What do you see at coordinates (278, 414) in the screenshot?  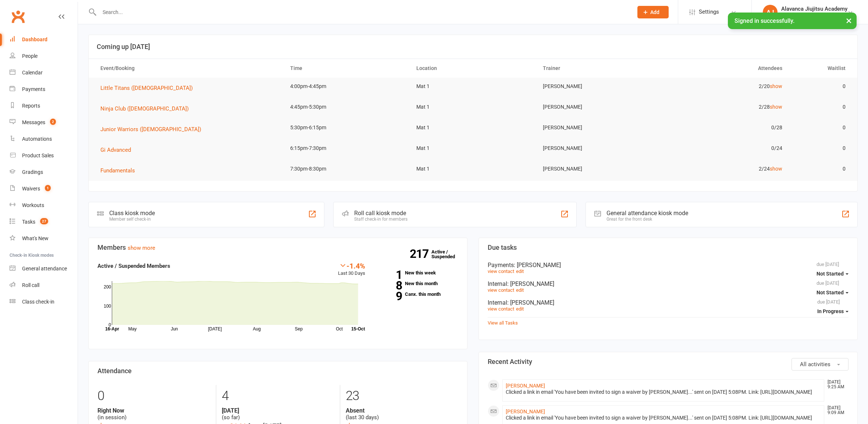 I see `div: (so far)` at bounding box center [278, 414].